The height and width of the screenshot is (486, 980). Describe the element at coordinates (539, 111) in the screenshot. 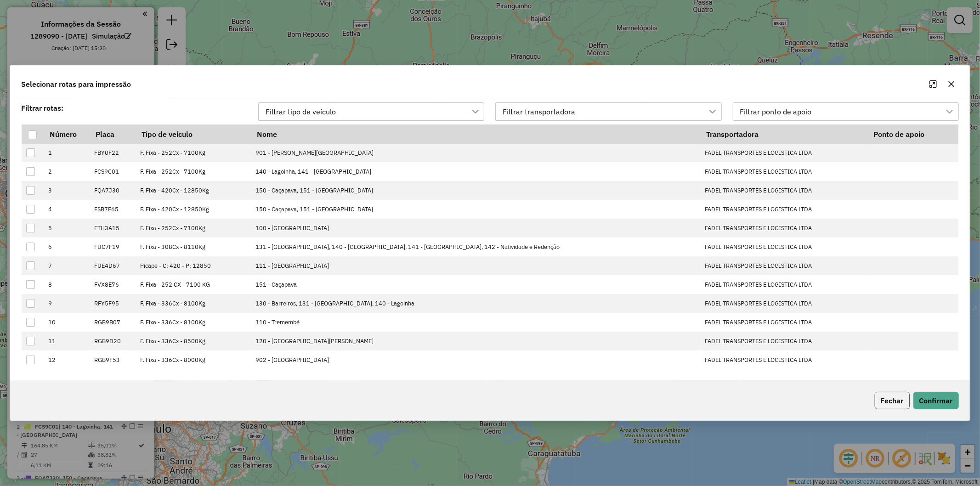

I see `div: Filtrar transportadora` at that location.